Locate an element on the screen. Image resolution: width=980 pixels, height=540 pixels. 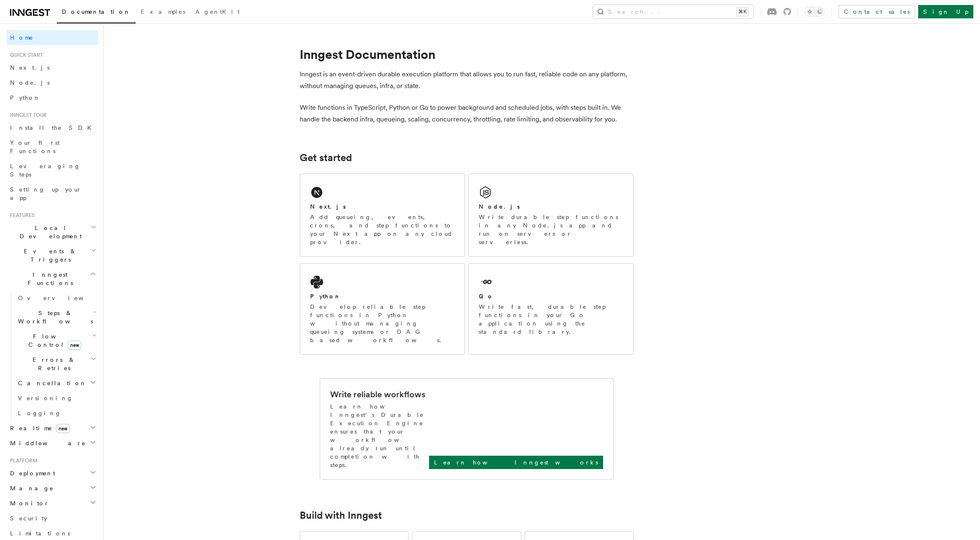
span: Inngest tour is located at coordinates (27, 116).